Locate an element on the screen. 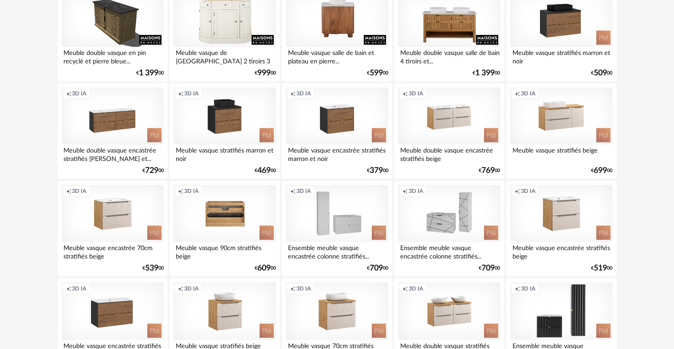 The width and height of the screenshot is (674, 349). div: Meuble vasque salle de bain et plateau en pierre... is located at coordinates (337, 56).